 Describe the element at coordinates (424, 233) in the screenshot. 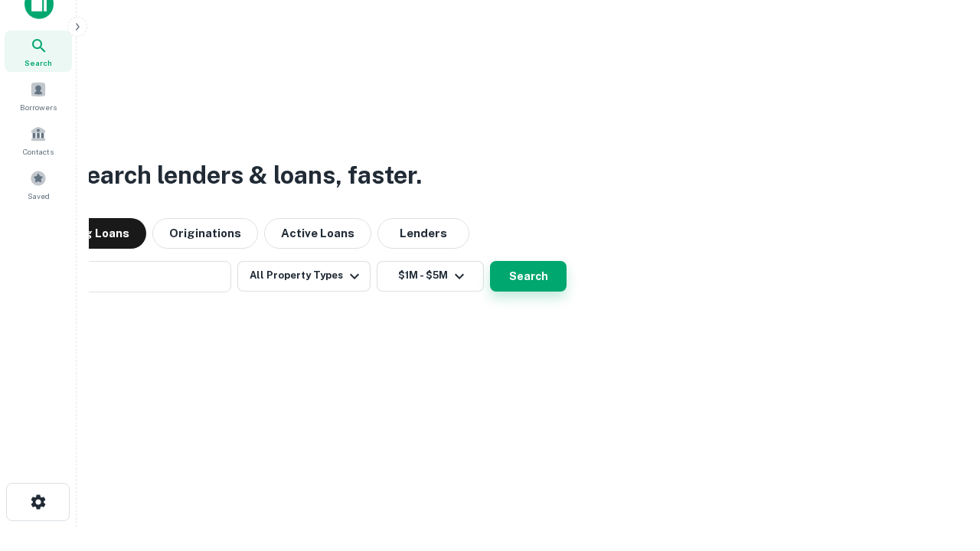

I see `button: Lenders` at that location.